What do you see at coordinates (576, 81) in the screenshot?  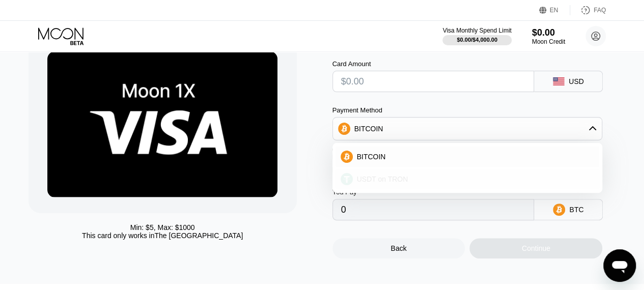 I see `div: USD` at bounding box center [576, 81].